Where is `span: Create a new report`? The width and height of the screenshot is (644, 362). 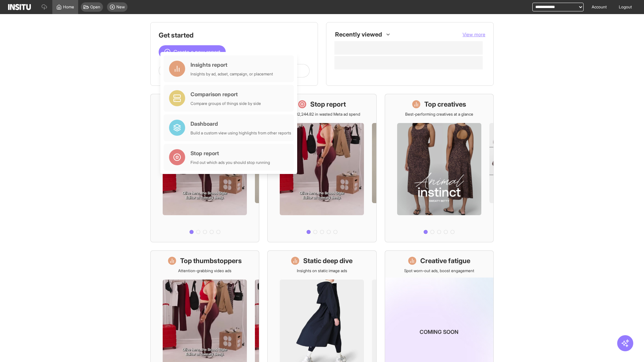 span: Create a new report is located at coordinates (197, 52).